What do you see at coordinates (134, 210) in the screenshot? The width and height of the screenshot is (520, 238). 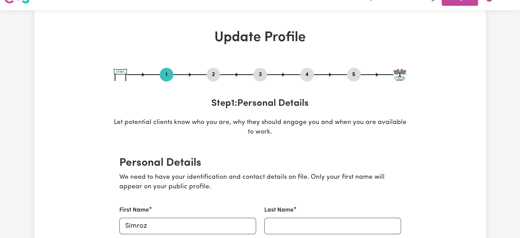 I see `label: First Name` at bounding box center [134, 210].